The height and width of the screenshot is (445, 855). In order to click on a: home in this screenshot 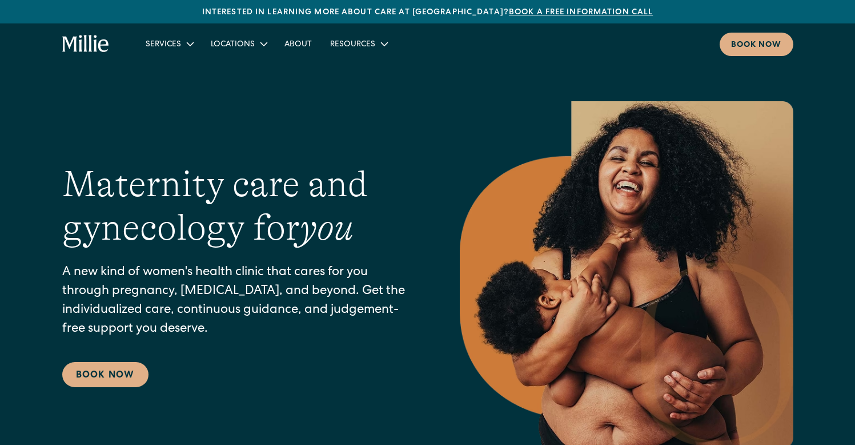, I will do `click(86, 44)`.